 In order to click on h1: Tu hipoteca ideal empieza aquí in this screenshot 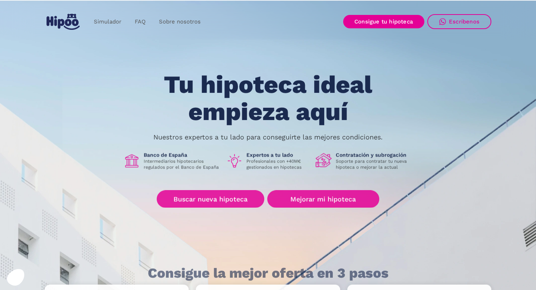, I will do `click(268, 98)`.